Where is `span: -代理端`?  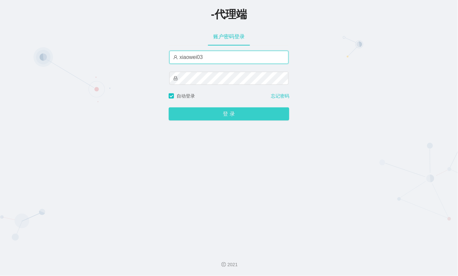 span: -代理端 is located at coordinates (229, 14).